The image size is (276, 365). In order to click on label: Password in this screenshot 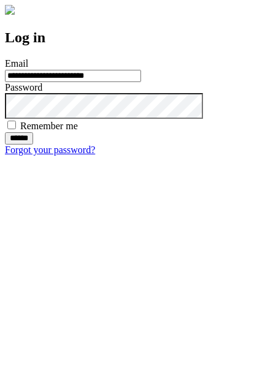, I will do `click(23, 87)`.